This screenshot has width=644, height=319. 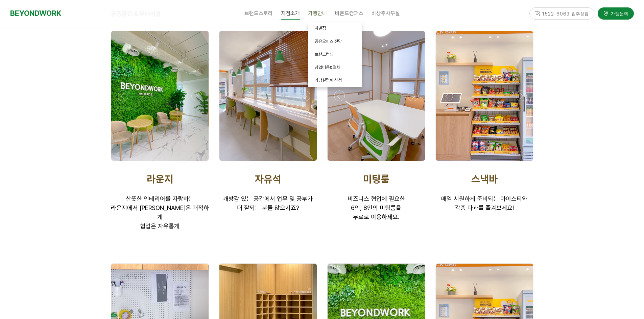 What do you see at coordinates (258, 13) in the screenshot?
I see `span: 브랜드스토리` at bounding box center [258, 13].